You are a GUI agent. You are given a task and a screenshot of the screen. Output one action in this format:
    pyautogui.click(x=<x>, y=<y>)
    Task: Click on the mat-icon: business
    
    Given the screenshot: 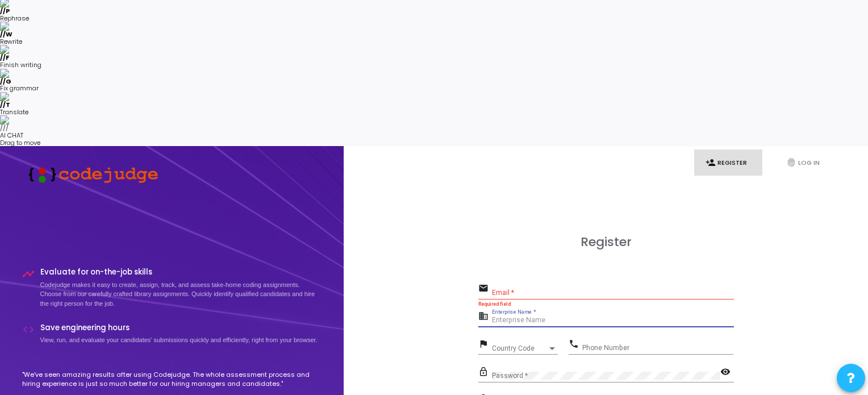 What is the action you would take?
    pyautogui.click(x=486, y=318)
    